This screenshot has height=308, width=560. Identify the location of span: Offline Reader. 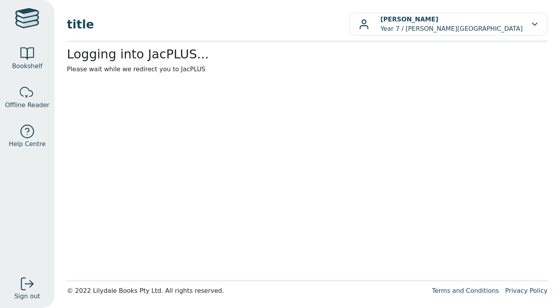
(27, 105).